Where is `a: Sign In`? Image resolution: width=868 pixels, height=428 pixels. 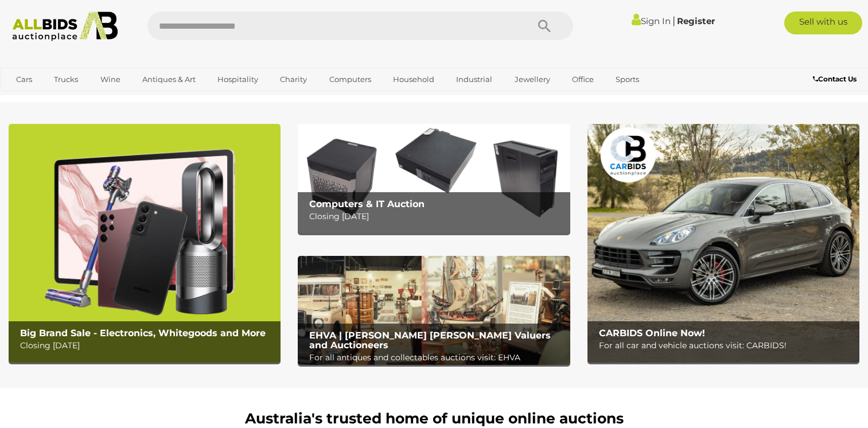
a: Sign In is located at coordinates (652, 20).